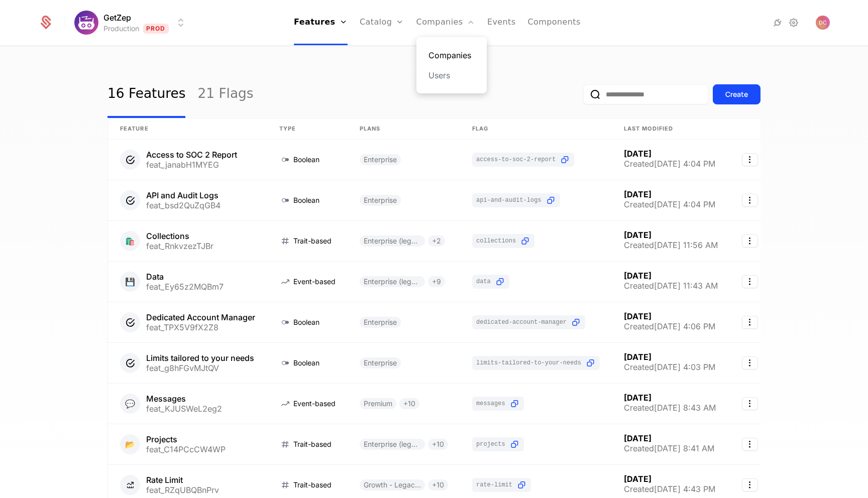  I want to click on div: Production, so click(121, 28).